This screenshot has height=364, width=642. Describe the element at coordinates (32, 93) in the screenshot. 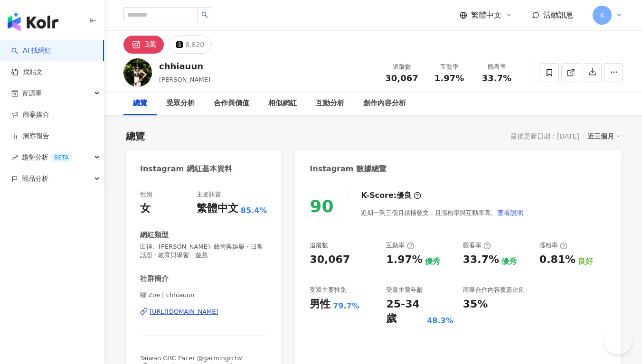

I see `span: 資源庫` at that location.